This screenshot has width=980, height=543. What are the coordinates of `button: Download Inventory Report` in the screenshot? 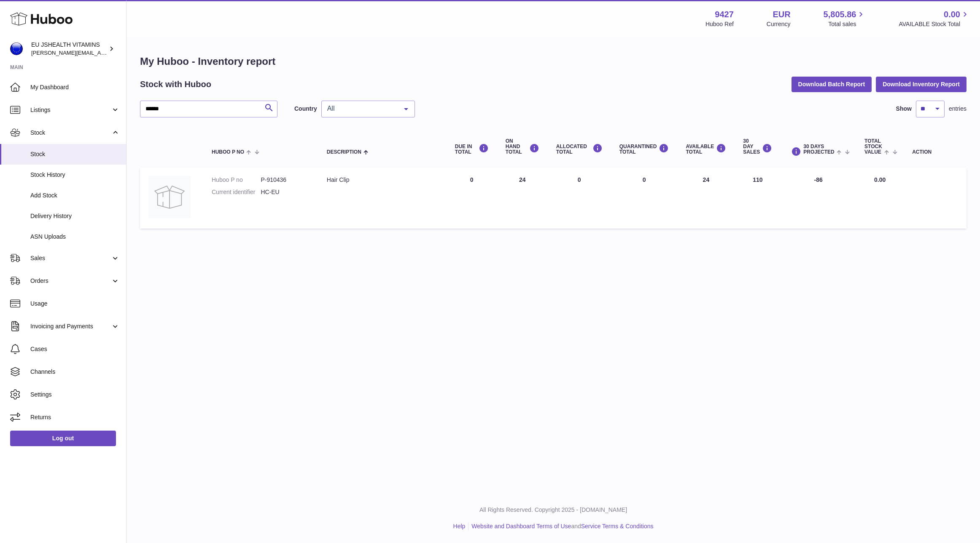 It's located at (921, 84).